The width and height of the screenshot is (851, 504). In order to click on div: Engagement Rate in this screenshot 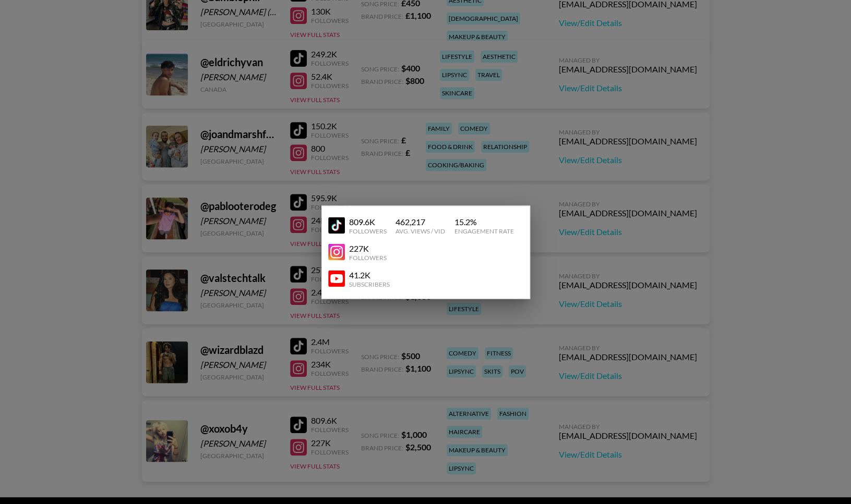, I will do `click(484, 230)`.